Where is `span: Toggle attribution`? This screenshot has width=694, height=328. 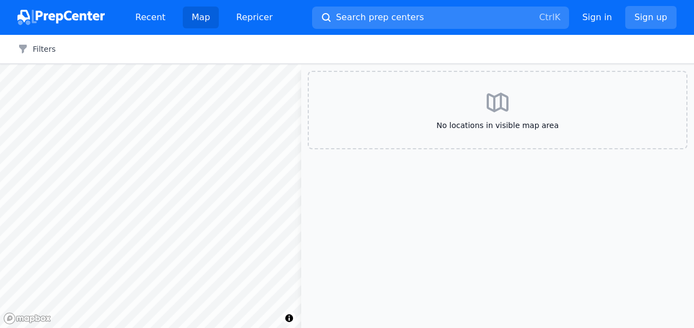 span: Toggle attribution is located at coordinates (289, 318).